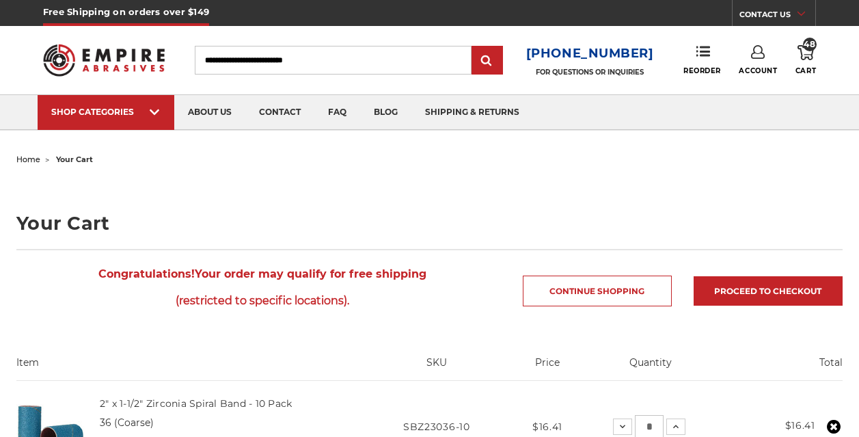 The width and height of the screenshot is (859, 437). What do you see at coordinates (702, 59) in the screenshot?
I see `a: Reorder` at bounding box center [702, 59].